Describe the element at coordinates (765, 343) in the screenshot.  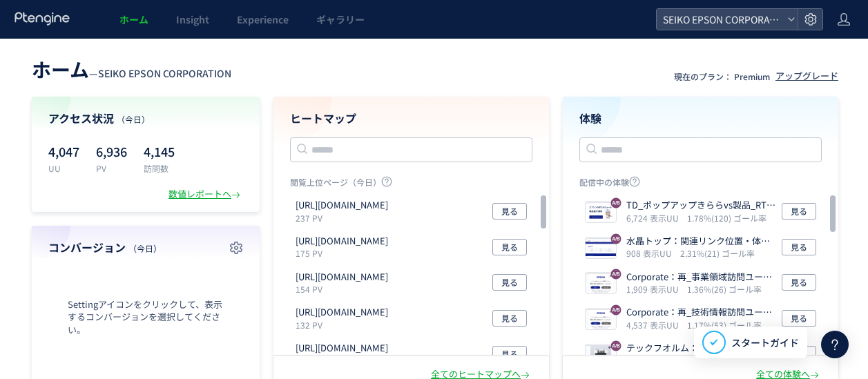
I see `span: スタートガイド` at that location.